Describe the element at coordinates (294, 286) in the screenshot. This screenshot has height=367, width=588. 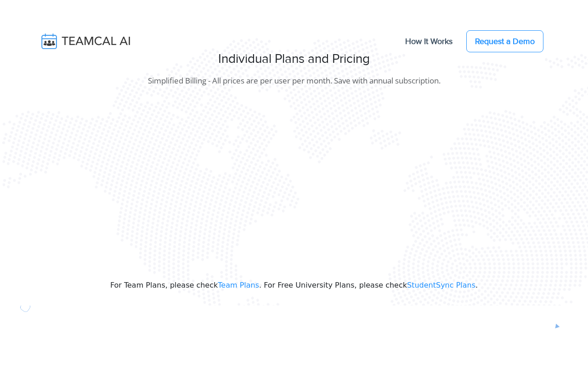
I see `center: For Team Plans, please check . For Free University Plans, please check .` at that location.